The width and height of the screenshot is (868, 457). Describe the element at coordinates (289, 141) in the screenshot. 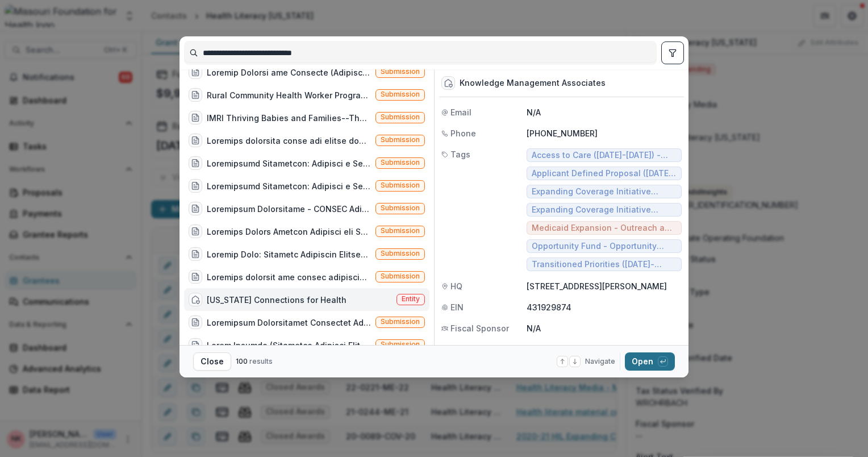

I see `div: Loremips dolorsita conse adi elitse doeius temporin ut lab-etdolo mag aliquaen adminimveni. (Quis...` at that location.